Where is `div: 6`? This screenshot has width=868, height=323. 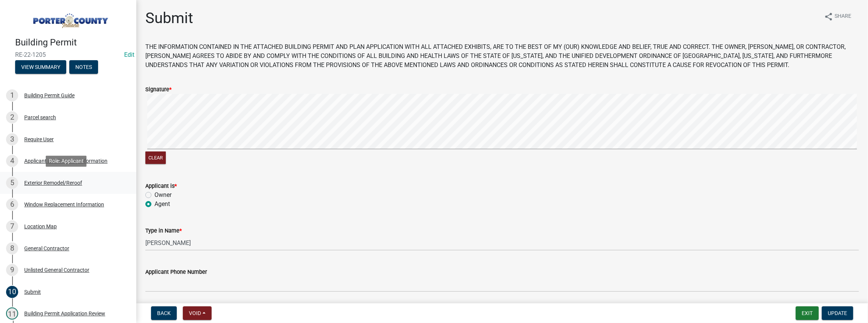
div: 6 is located at coordinates (13, 204).